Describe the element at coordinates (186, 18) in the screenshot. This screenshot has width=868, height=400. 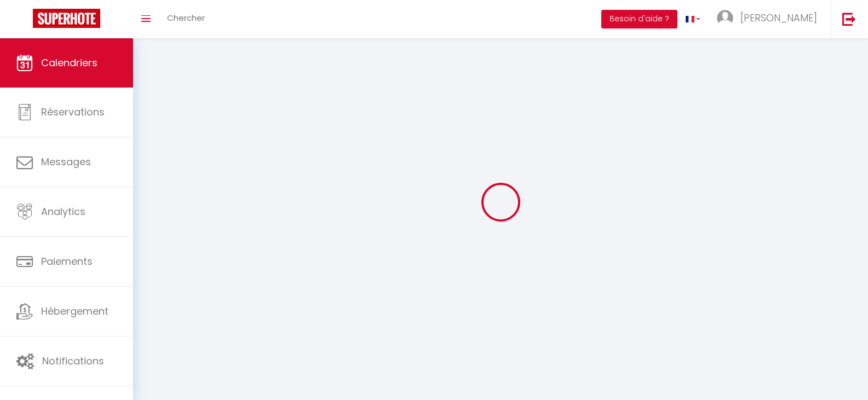
I see `span: Chercher` at that location.